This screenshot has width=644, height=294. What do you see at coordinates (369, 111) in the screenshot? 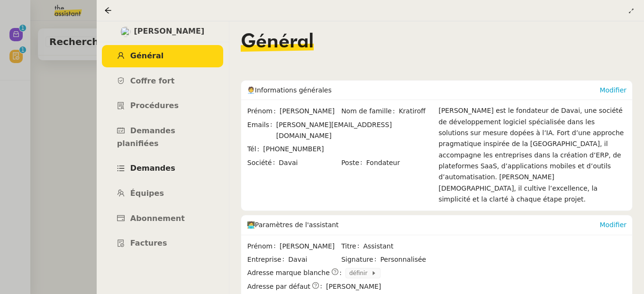
I see `span: Nom de famille` at bounding box center [369, 111].